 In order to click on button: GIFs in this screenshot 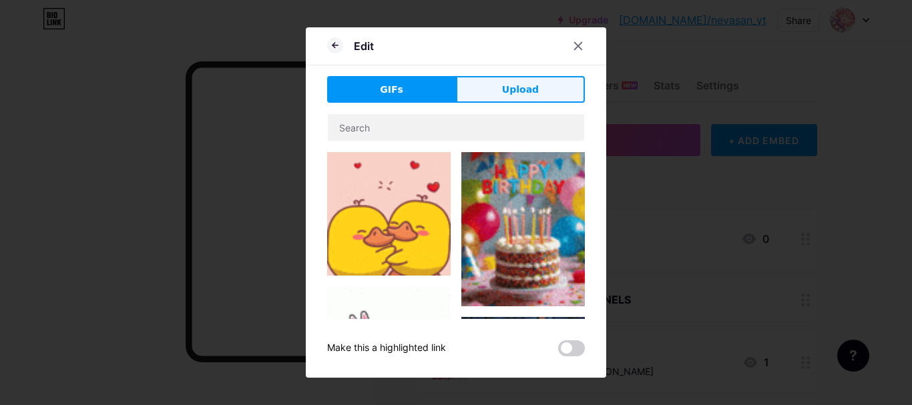, I will do `click(391, 89)`.